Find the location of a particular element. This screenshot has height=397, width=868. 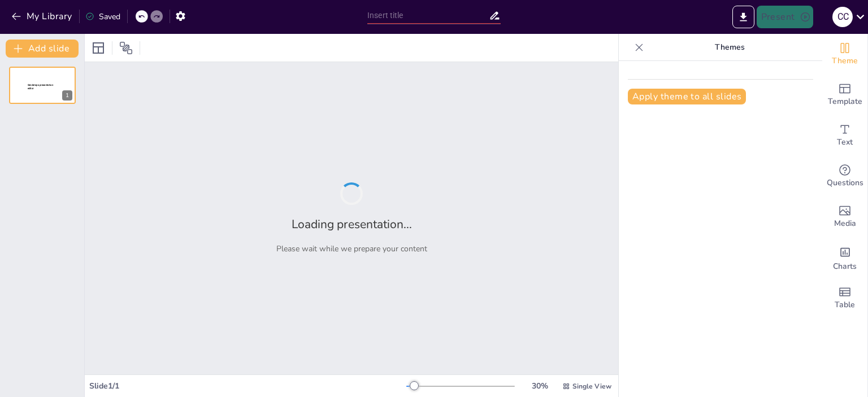

div: Add a table is located at coordinates (845, 299).